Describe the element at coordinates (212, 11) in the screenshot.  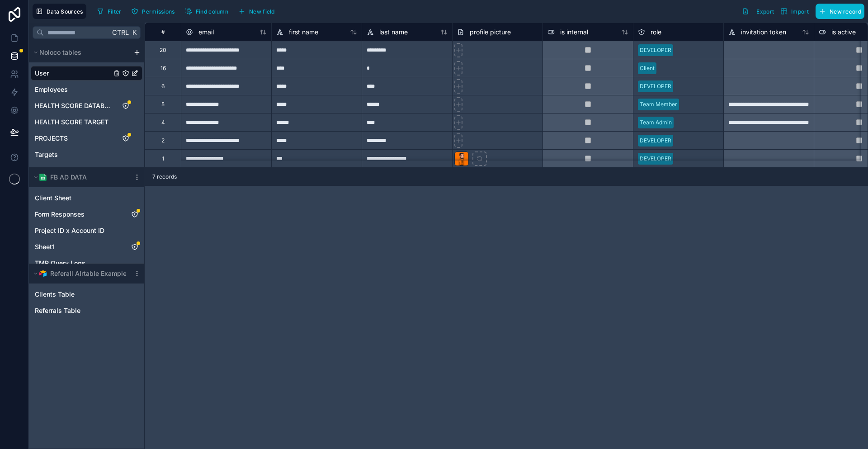
I see `span: Find column` at that location.